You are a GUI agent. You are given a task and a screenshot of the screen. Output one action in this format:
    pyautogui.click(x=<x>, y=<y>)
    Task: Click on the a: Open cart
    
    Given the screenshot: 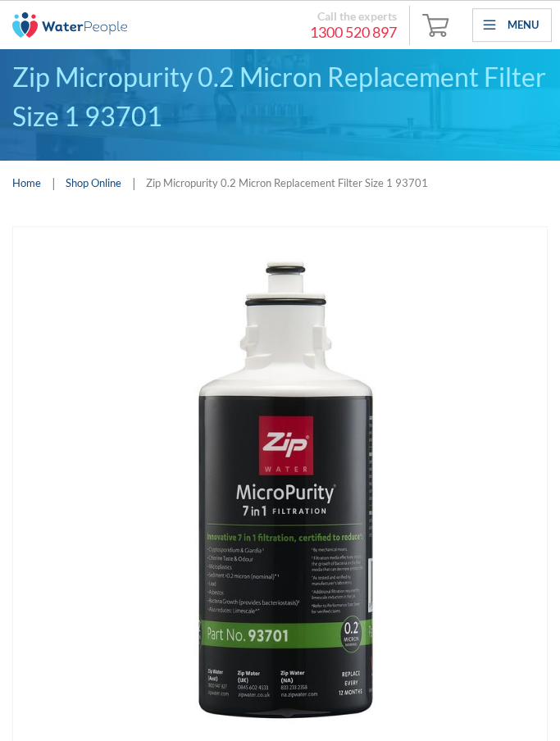 What is the action you would take?
    pyautogui.click(x=438, y=26)
    